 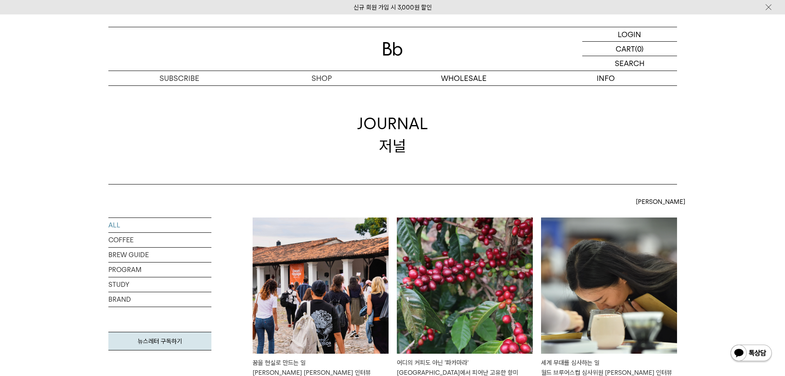 What do you see at coordinates (630, 34) in the screenshot?
I see `p: LOGIN` at bounding box center [630, 34].